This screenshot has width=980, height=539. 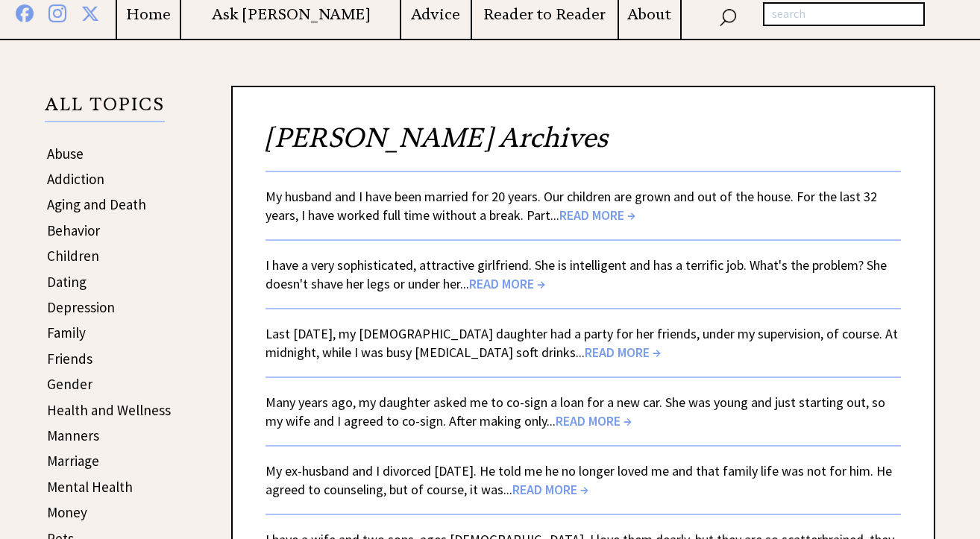 I want to click on h4: About, so click(x=650, y=14).